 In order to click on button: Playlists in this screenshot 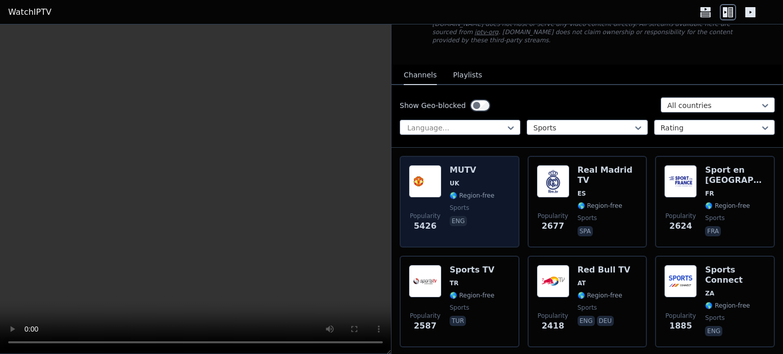, I will do `click(467, 75)`.